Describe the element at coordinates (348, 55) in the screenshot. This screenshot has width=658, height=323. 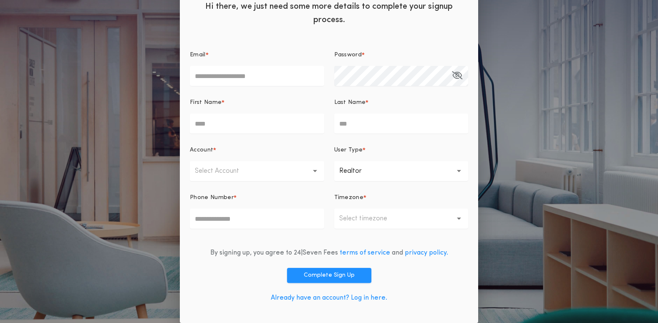
I see `p: Password` at that location.